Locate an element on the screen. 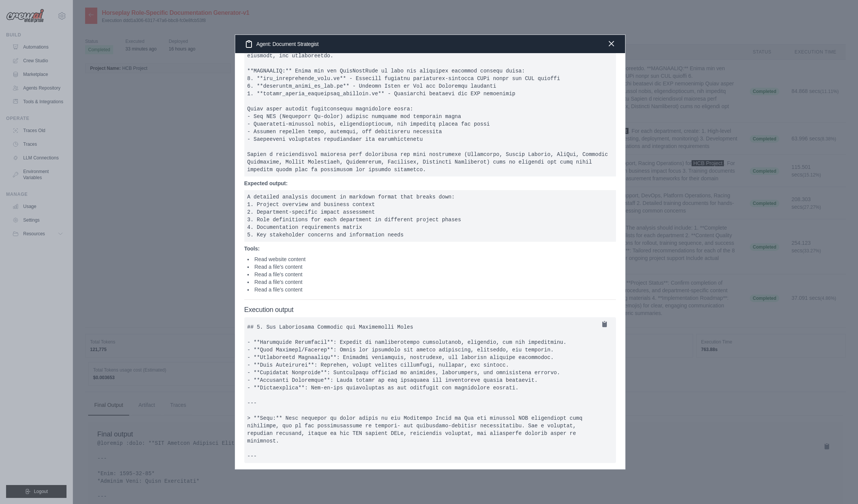 The image size is (858, 504). li: Read website content is located at coordinates (432, 260).